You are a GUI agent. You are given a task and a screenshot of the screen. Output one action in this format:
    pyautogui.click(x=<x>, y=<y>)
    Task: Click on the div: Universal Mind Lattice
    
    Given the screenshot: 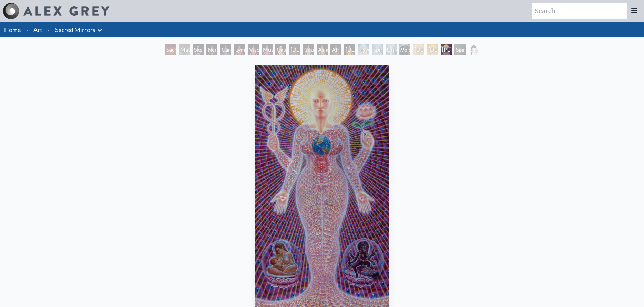 What is the action you would take?
    pyautogui.click(x=391, y=50)
    